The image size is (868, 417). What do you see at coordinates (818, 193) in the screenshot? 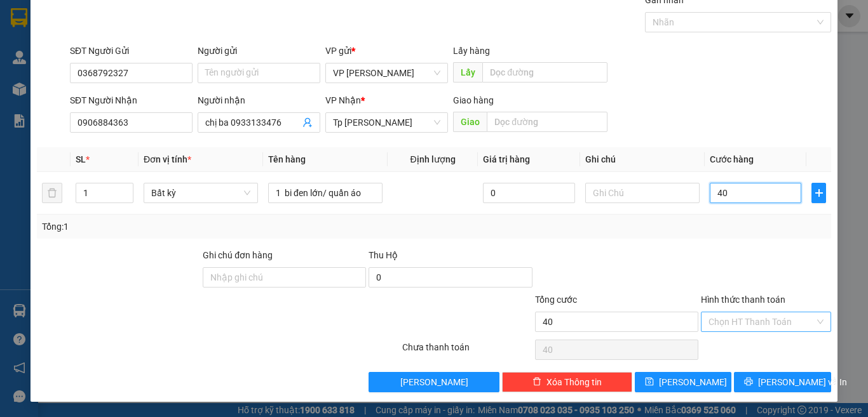
I see `span: plus` at bounding box center [818, 193].